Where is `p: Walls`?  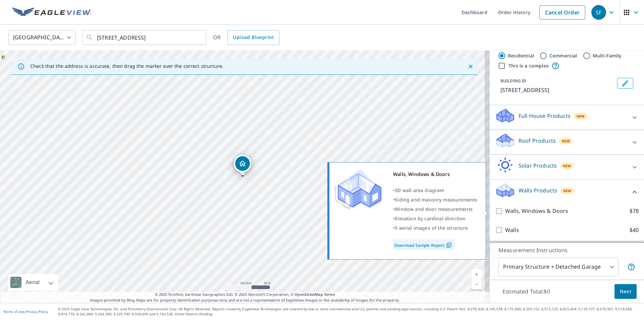
p: Walls is located at coordinates (512, 230).